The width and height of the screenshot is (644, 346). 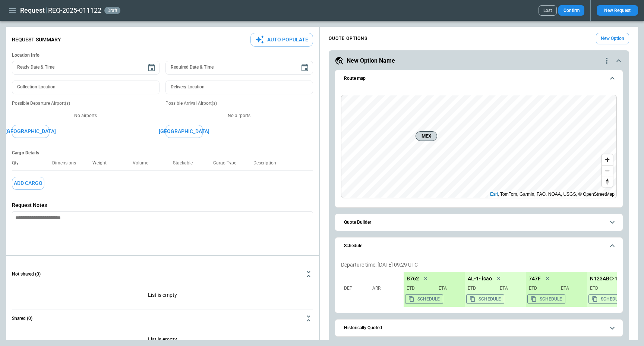 I want to click on p: Description, so click(x=268, y=163).